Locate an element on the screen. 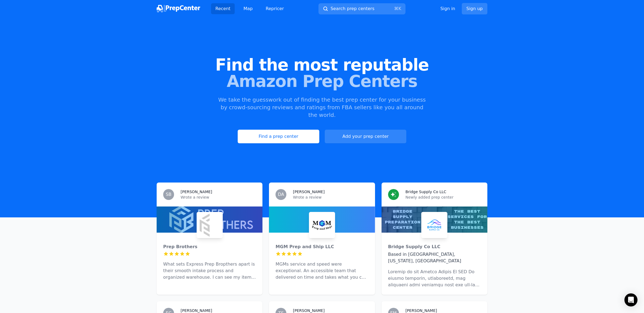 The width and height of the screenshot is (644, 313). a: Sign up is located at coordinates (474, 9).